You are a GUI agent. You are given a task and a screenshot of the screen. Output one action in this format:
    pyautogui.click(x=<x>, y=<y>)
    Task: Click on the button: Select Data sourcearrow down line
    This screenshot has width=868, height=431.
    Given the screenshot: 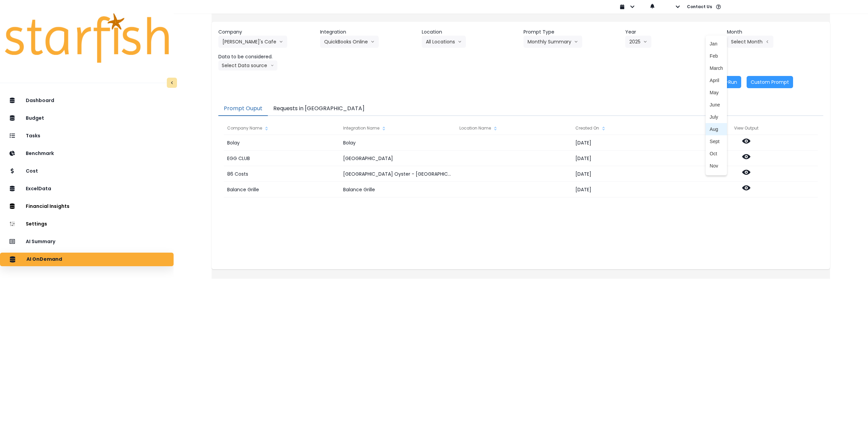 What is the action you would take?
    pyautogui.click(x=248, y=66)
    